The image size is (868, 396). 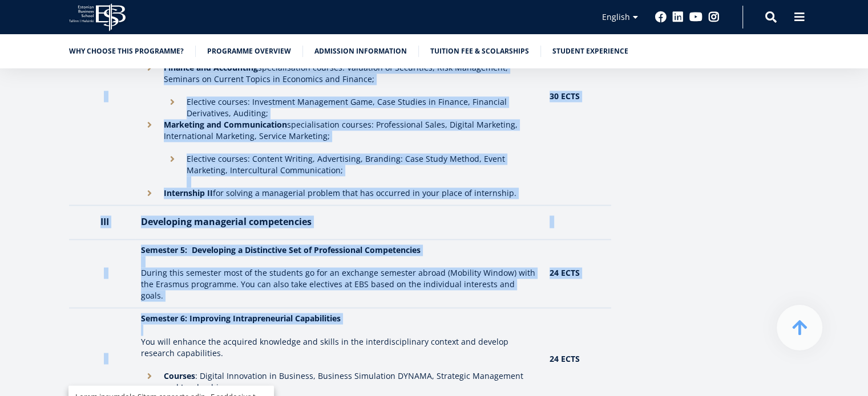 I want to click on th: Developing managerial competencies, so click(x=340, y=222).